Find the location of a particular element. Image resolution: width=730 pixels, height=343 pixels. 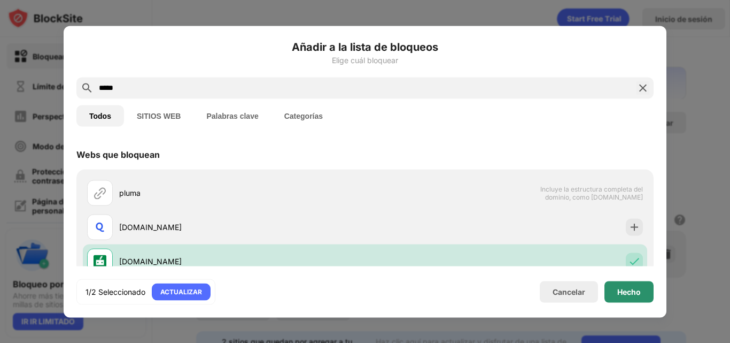

font: Webs que bloquean is located at coordinates (118, 154).